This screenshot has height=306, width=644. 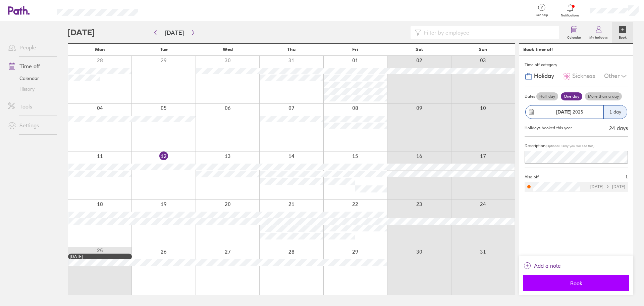 What do you see at coordinates (598, 37) in the screenshot?
I see `label: My holidays` at bounding box center [598, 37].